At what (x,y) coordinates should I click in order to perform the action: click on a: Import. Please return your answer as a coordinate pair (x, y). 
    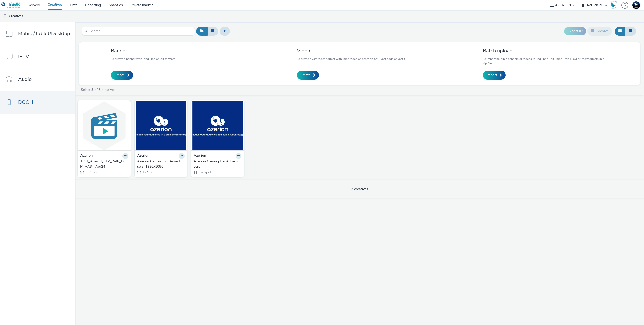
    Looking at the image, I should click on (494, 75).